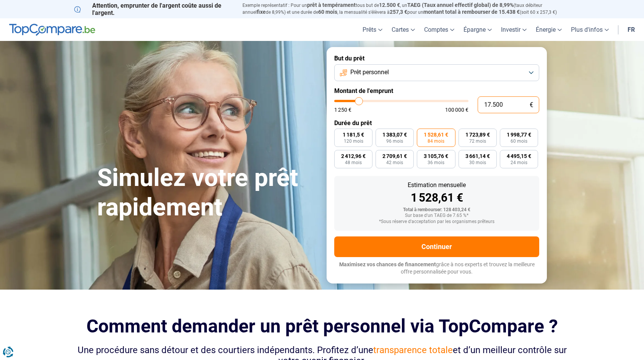 This screenshot has width=644, height=360. What do you see at coordinates (261, 12) in the screenshot?
I see `span: fixe` at bounding box center [261, 12].